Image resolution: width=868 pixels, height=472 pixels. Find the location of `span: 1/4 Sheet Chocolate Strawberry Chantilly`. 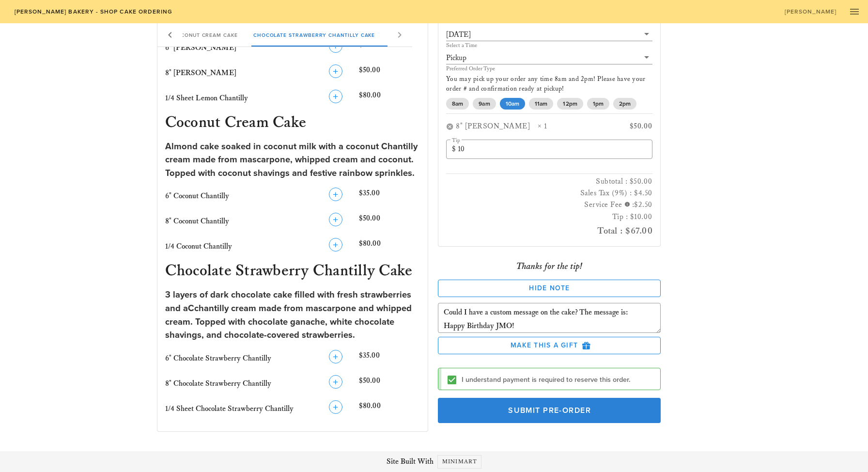

span: 1/4 Sheet Chocolate Strawberry Chantilly is located at coordinates (229, 408).